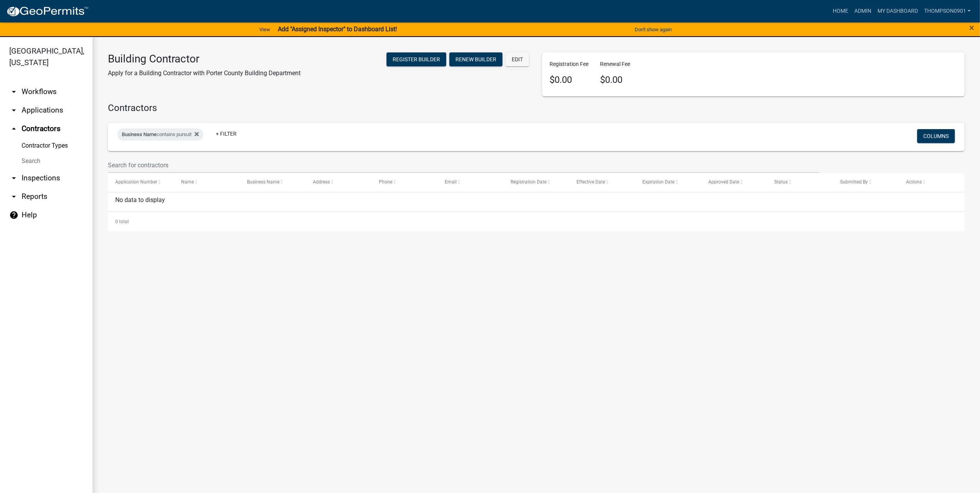 The height and width of the screenshot is (493, 980). Describe the element at coordinates (602, 182) in the screenshot. I see `datatable-header-cell: Effective Date` at that location.